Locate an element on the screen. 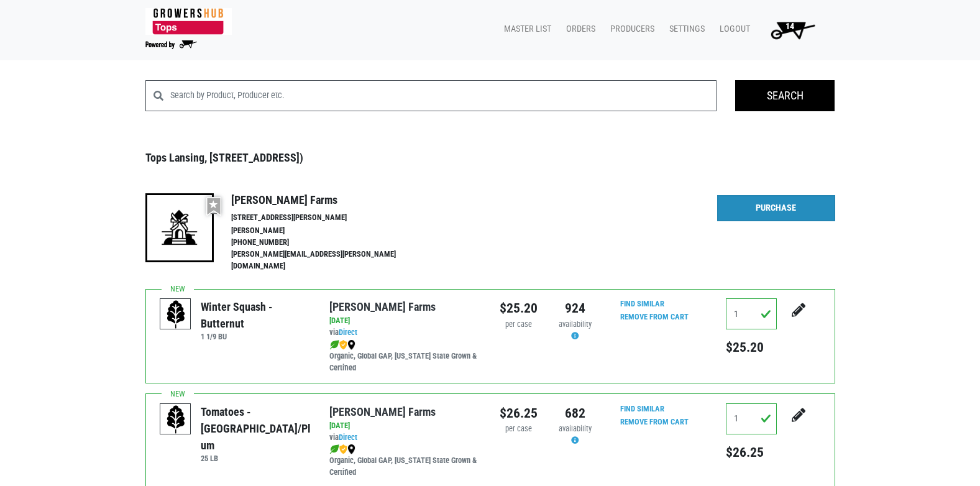 Image resolution: width=980 pixels, height=486 pixels. h6: 25 LB is located at coordinates (256, 458).